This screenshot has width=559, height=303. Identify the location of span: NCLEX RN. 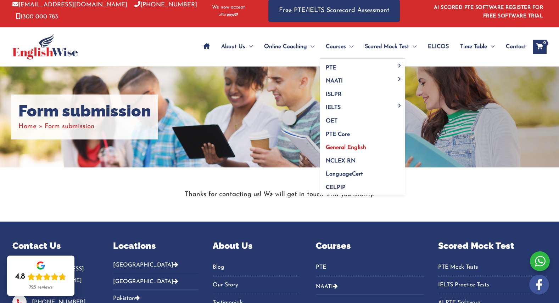
(340, 161).